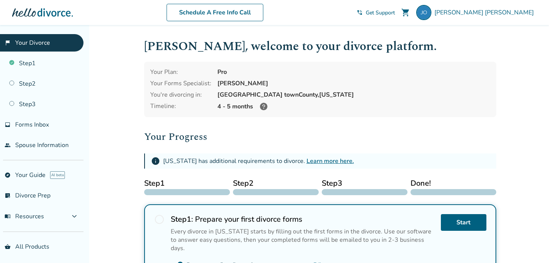  I want to click on h2: Your Progress, so click(320, 137).